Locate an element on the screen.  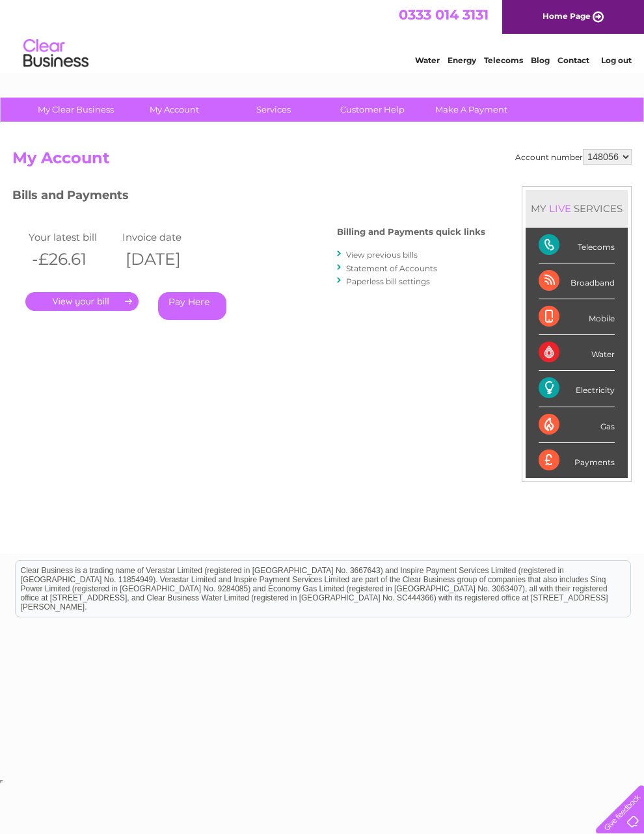
a: Make A Payment is located at coordinates (471, 109).